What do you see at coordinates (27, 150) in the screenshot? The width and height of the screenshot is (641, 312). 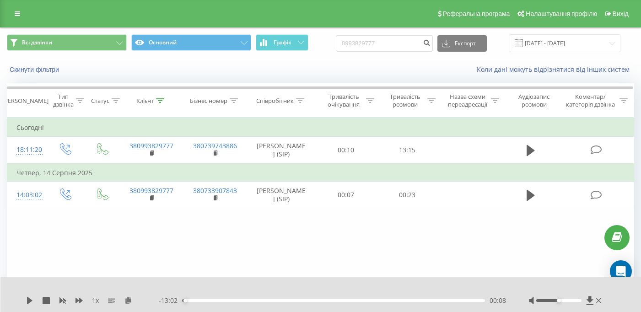 I see `div: 18:11:20` at bounding box center [27, 150].